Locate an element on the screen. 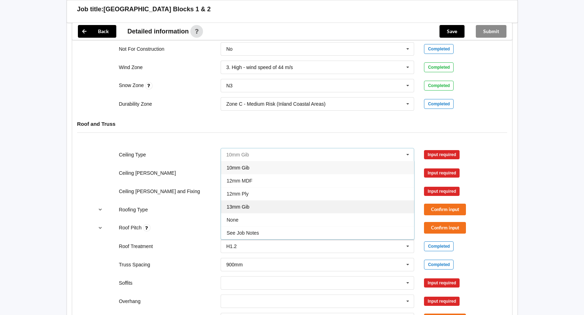 This screenshot has width=584, height=315. span: None is located at coordinates (232, 220).